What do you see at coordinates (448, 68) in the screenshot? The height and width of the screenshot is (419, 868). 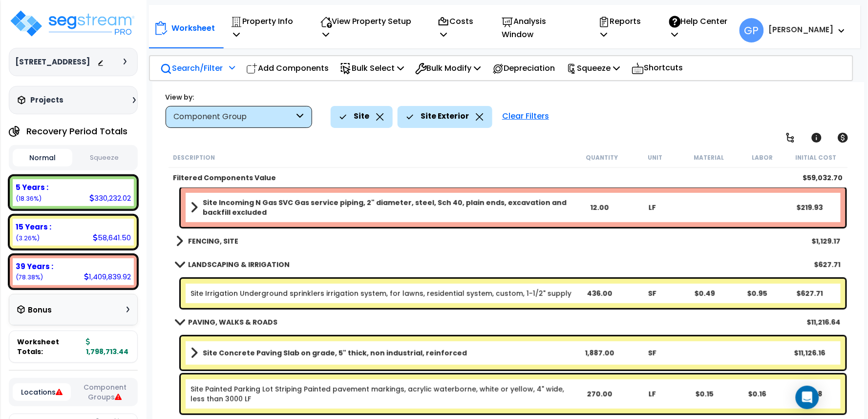 I see `p: Bulk Modify` at bounding box center [448, 68].